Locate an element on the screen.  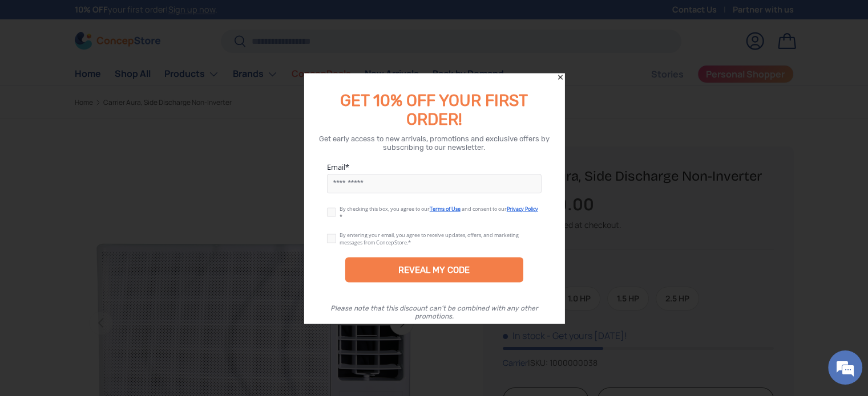
span: By checking this box, you agree to our is located at coordinates (384, 208).